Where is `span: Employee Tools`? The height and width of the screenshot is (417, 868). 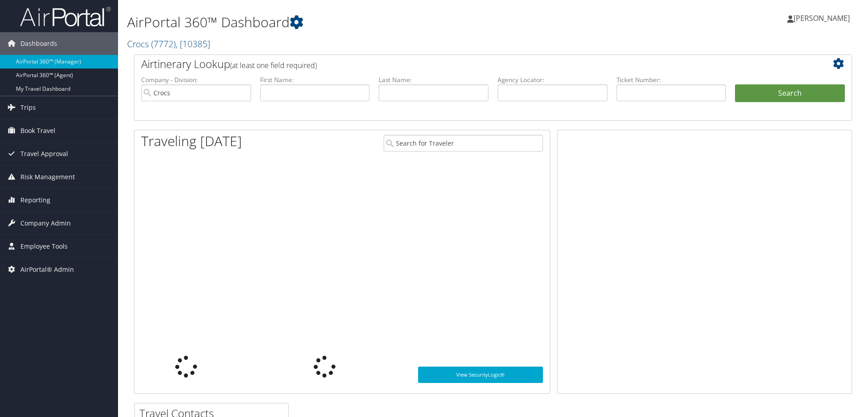
span: Employee Tools is located at coordinates (44, 246).